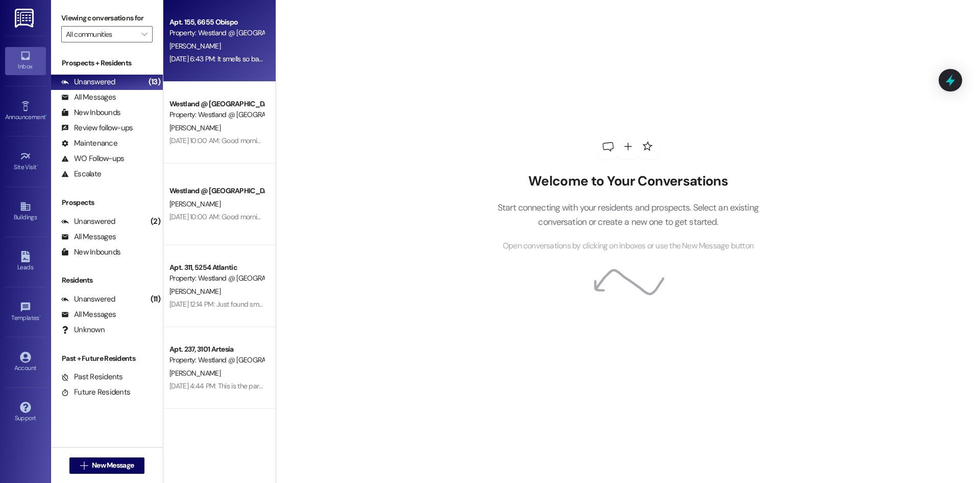 The width and height of the screenshot is (980, 483). What do you see at coordinates (628, 181) in the screenshot?
I see `h2: Welcome to Your Conversations` at bounding box center [628, 181].